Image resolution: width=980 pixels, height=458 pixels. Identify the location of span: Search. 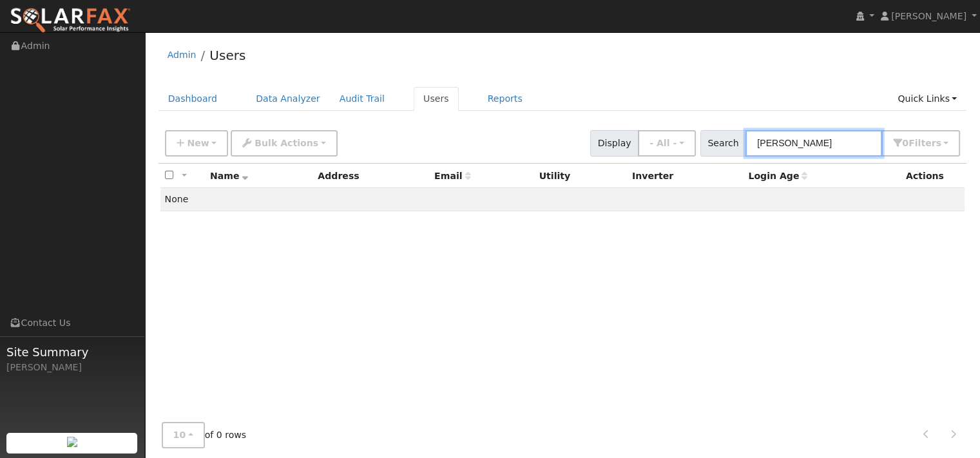
(723, 143).